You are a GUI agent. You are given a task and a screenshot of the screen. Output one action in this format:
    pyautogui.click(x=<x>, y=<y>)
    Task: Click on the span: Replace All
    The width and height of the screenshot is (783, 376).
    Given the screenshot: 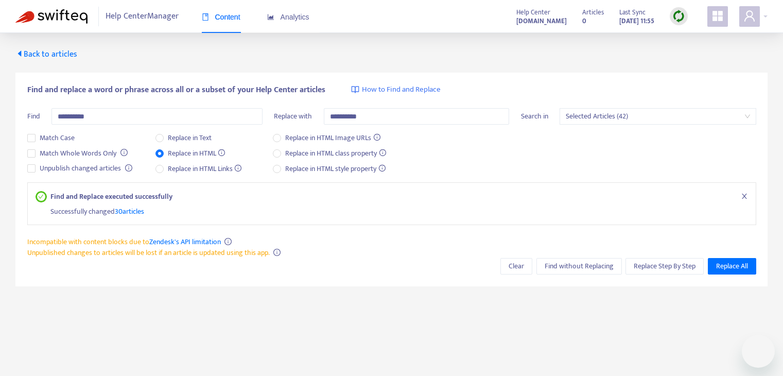 What is the action you would take?
    pyautogui.click(x=732, y=266)
    